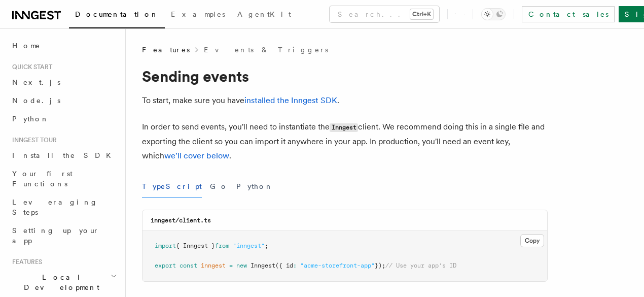 The image size is (644, 297). What do you see at coordinates (345, 101) in the screenshot?
I see `p: To start, make sure you have .` at bounding box center [345, 101].